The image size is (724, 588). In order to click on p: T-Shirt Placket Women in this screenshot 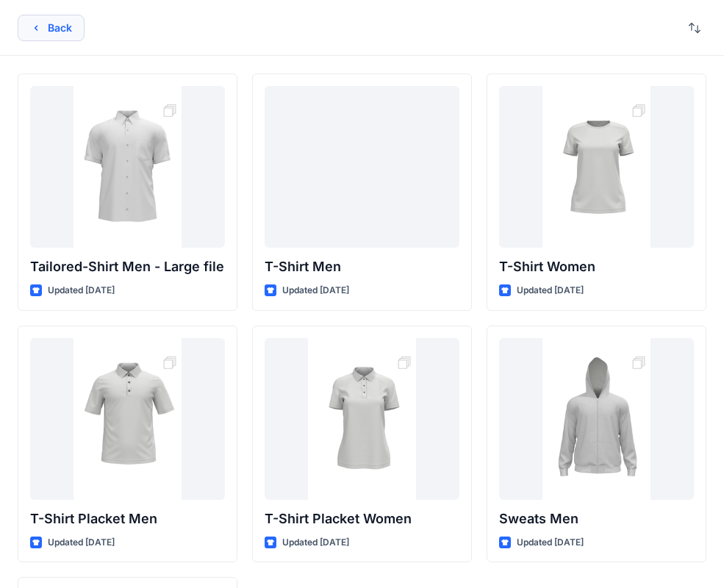, I will do `click(362, 519)`.